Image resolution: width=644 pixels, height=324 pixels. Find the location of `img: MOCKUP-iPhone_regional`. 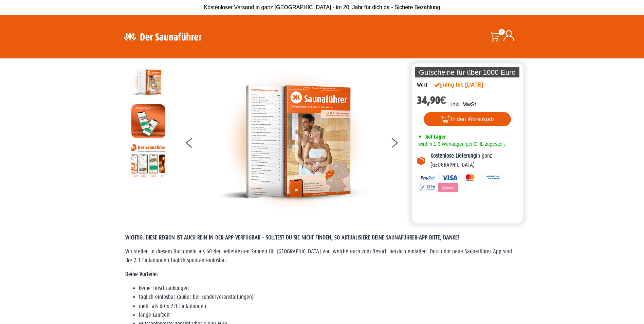

img: MOCKUP-iPhone_regional is located at coordinates (148, 122).